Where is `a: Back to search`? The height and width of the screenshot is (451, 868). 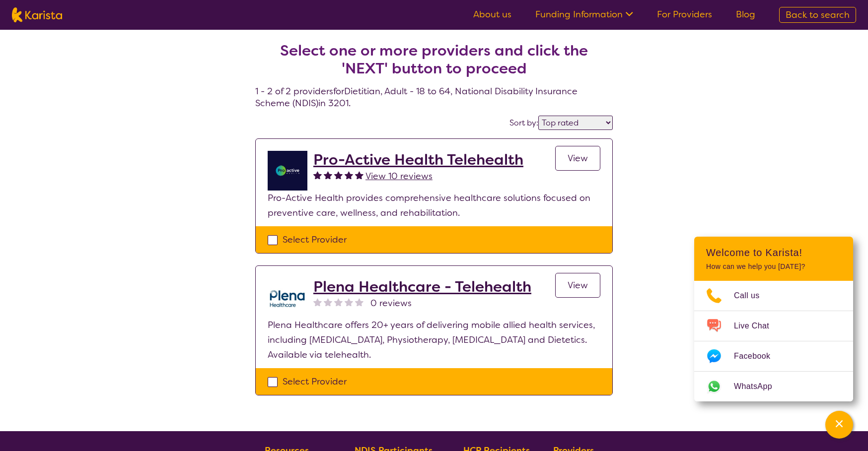
a: Back to search is located at coordinates (817, 15).